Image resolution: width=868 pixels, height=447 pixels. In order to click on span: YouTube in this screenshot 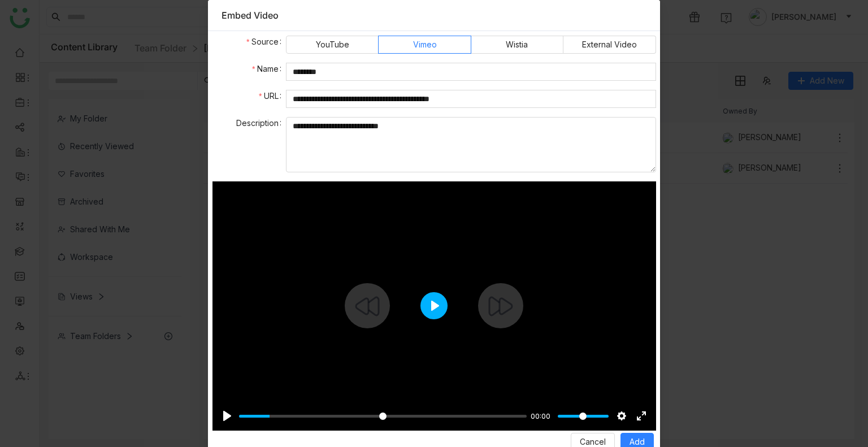, I will do `click(332, 45)`.